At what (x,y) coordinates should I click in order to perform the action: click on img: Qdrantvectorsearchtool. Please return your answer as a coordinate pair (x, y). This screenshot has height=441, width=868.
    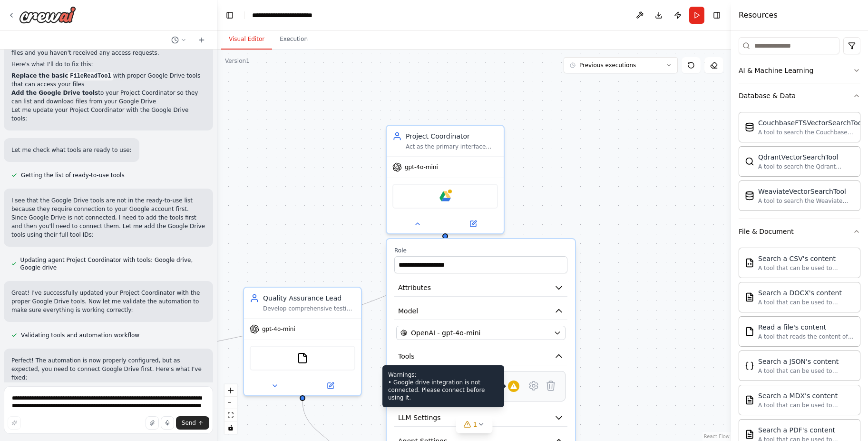
    Looking at the image, I should click on (750, 162).